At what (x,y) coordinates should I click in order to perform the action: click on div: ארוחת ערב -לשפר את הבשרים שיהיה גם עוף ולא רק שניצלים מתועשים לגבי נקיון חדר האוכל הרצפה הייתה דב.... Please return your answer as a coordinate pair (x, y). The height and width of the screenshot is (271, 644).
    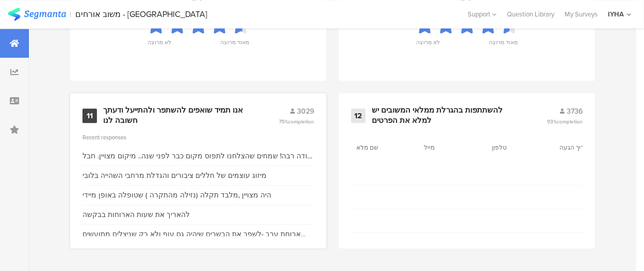
    Looking at the image, I should click on (198, 234).